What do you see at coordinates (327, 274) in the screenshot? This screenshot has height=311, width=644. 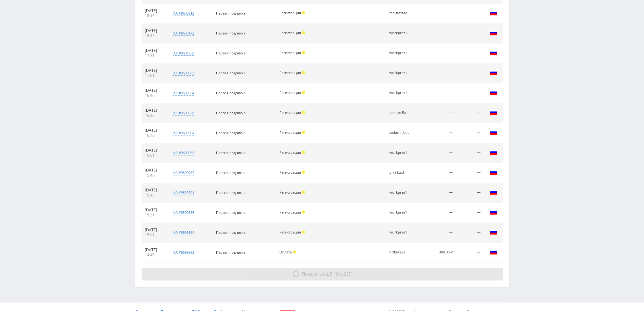 I see `span: из` at bounding box center [327, 274].